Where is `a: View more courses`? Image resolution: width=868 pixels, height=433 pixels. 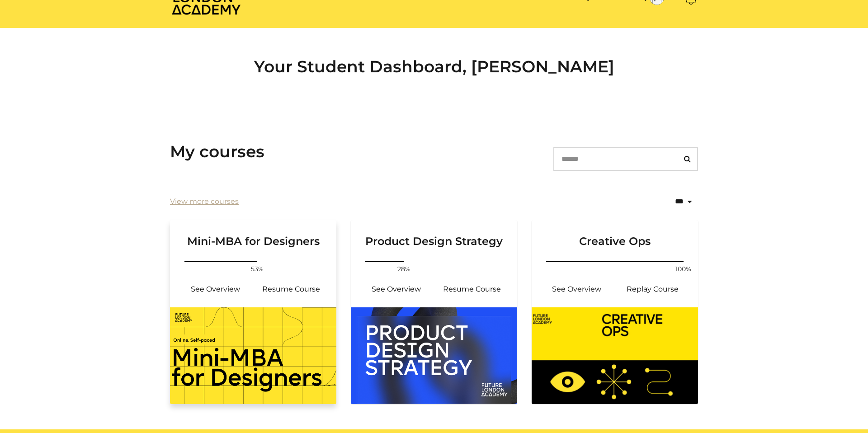 a: View more courses is located at coordinates (204, 202).